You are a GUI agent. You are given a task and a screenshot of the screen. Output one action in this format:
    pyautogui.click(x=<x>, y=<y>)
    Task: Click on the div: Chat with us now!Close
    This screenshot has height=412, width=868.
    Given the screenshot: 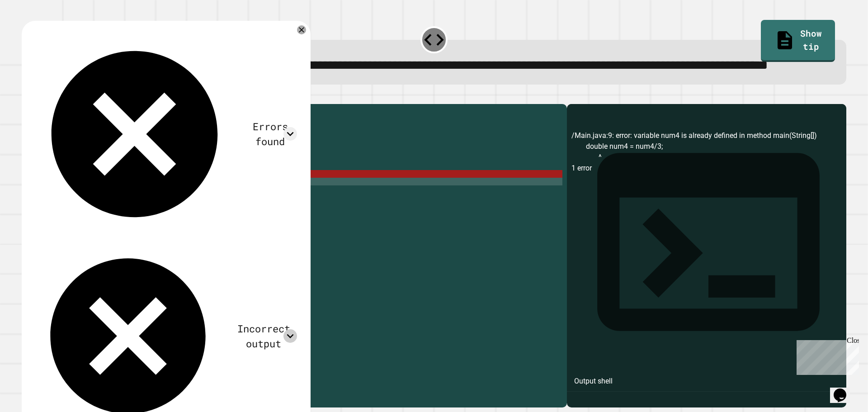 What is the action you would take?
    pyautogui.click(x=33, y=30)
    